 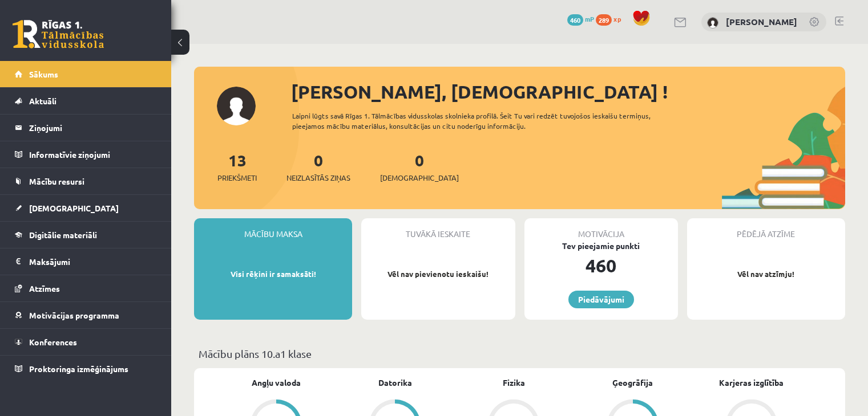 I want to click on p: Vēl nav pievienotu ieskaišu!, so click(x=438, y=274).